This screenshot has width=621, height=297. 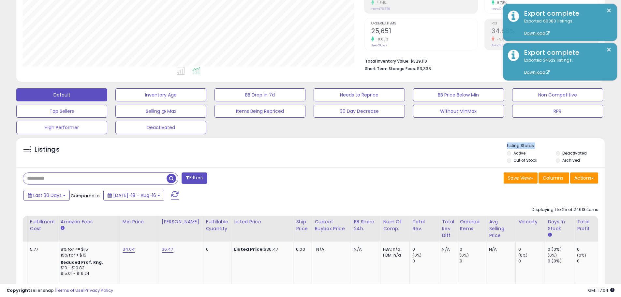 I want to click on div: Ship Price, so click(x=303, y=225).